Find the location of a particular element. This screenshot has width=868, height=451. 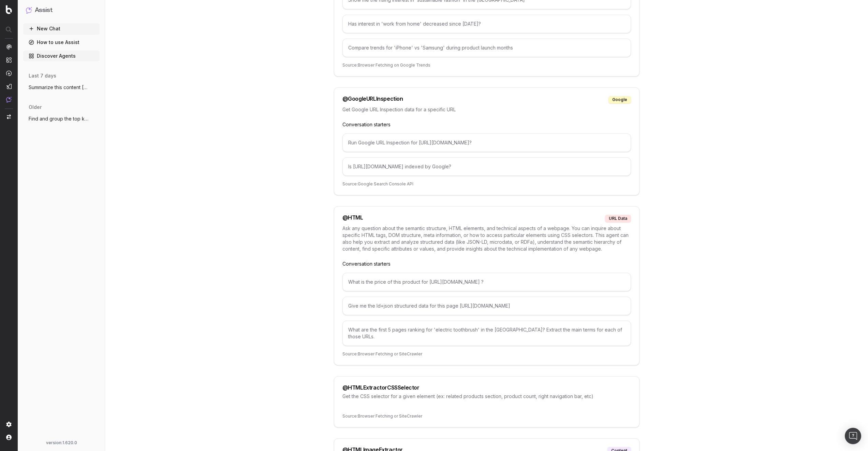

div: Open Intercom Messenger is located at coordinates (853, 436).